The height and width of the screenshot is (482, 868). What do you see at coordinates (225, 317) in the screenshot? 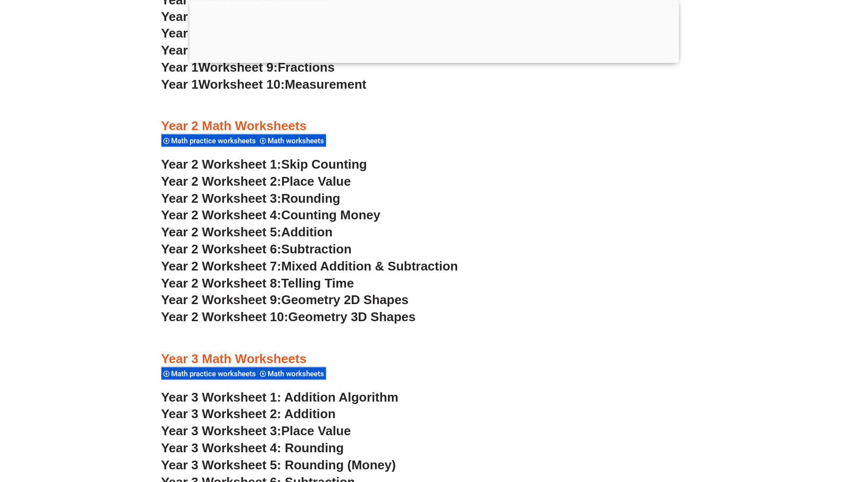
I see `span: Year 2 Worksheet 10:` at bounding box center [225, 317].